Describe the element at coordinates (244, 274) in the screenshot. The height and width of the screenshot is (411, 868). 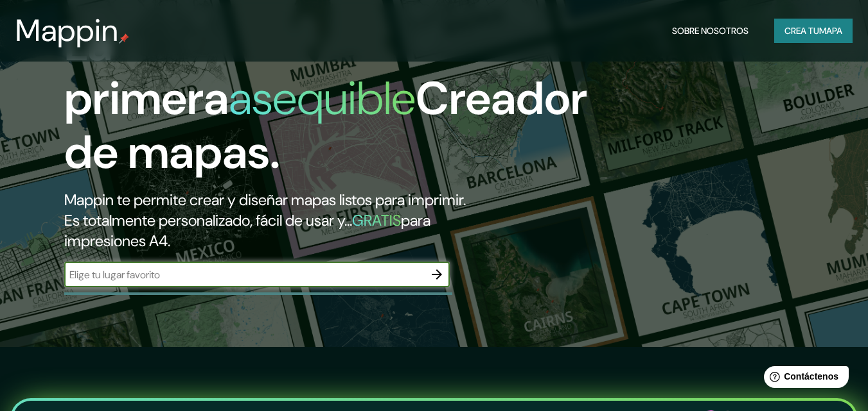
I see `input: Elige tu lugar favorito` at that location.